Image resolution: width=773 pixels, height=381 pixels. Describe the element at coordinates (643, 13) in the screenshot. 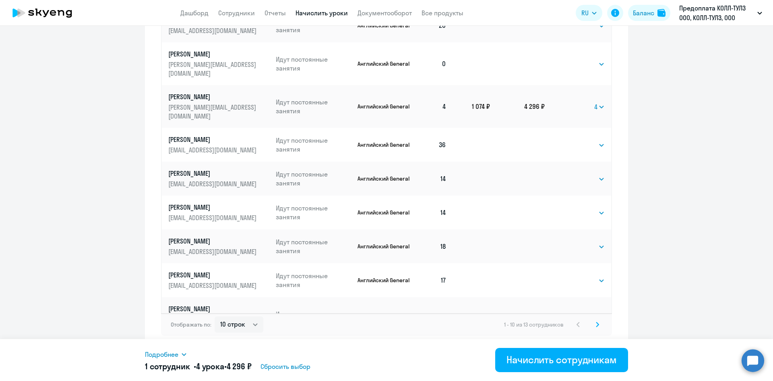

I see `div: Баланс` at that location.